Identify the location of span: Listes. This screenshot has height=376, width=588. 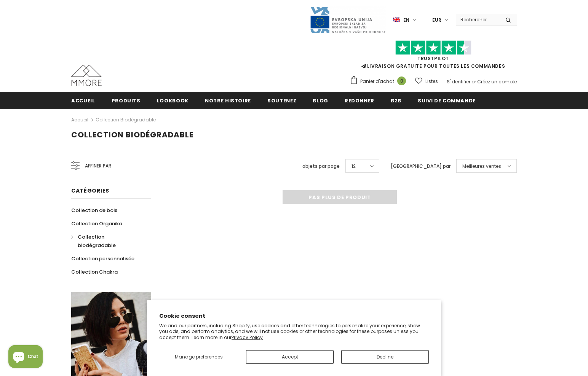
(431, 81).